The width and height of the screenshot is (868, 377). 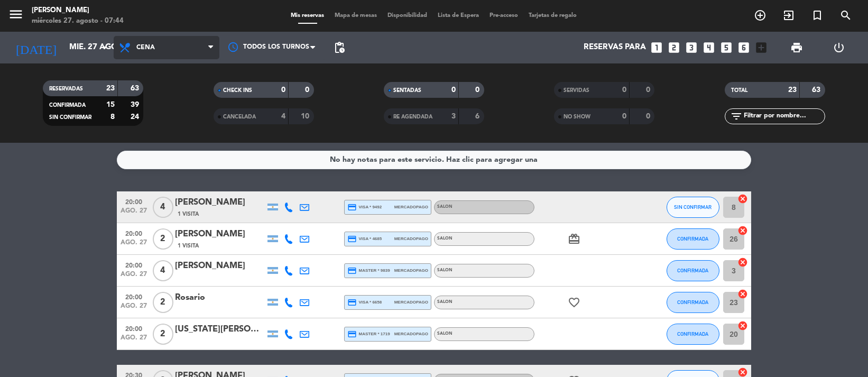 What do you see at coordinates (576, 90) in the screenshot?
I see `span: SERVIDAS` at bounding box center [576, 90].